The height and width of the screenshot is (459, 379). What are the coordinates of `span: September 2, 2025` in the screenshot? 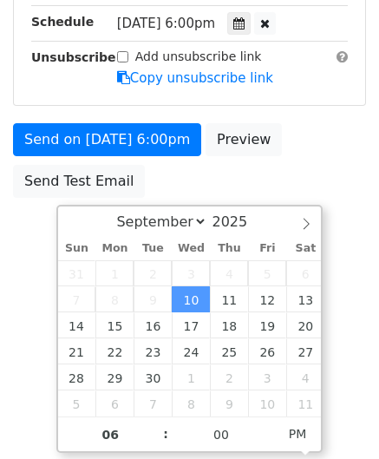 It's located at (153, 273).